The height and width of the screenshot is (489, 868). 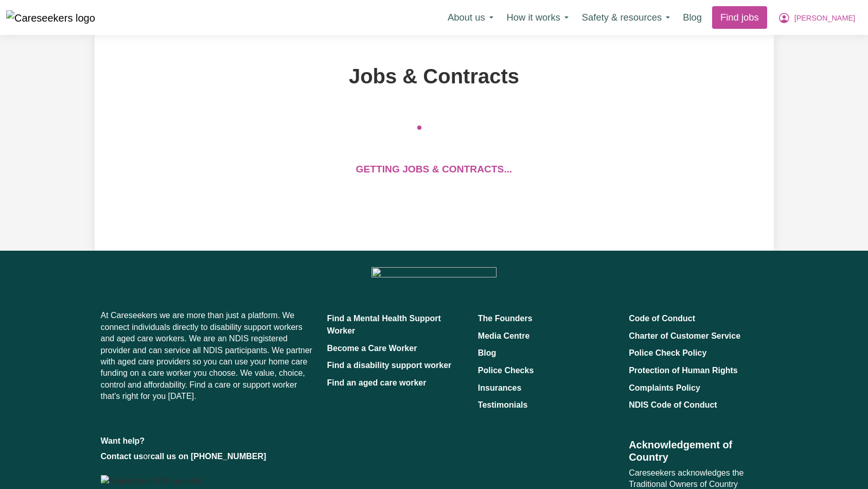 I want to click on a: Careseekers logo, so click(x=51, y=18).